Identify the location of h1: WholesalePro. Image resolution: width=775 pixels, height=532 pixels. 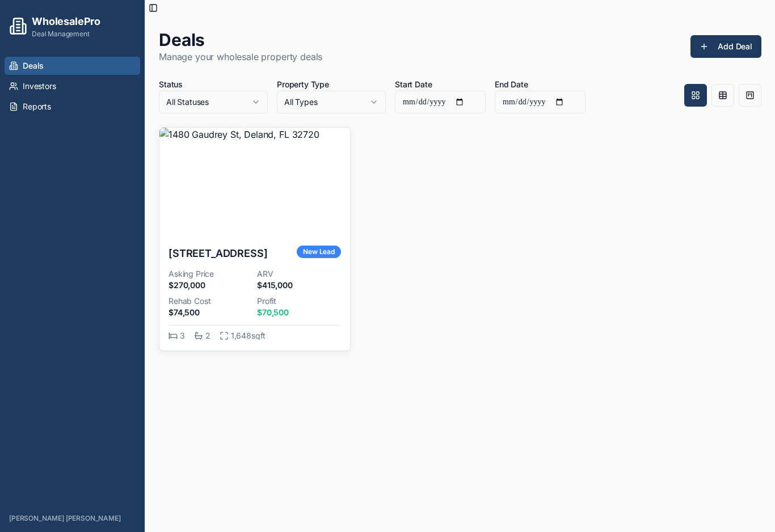
(65, 22).